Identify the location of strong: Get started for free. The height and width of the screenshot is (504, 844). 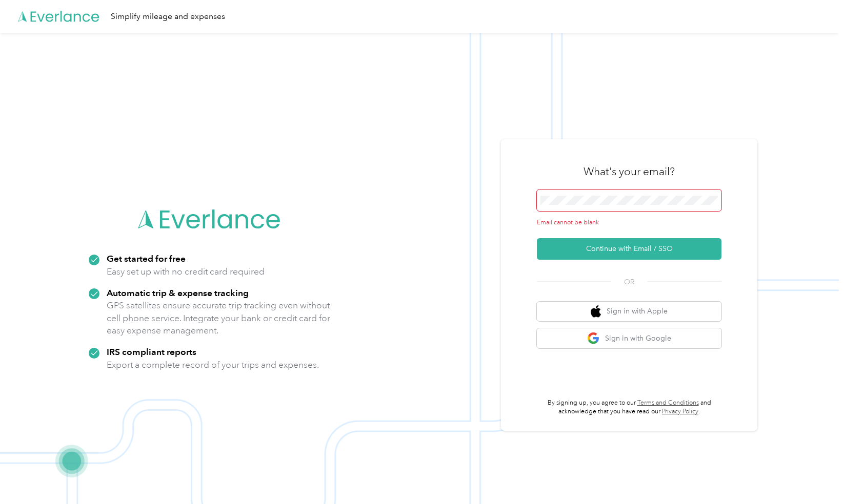
(146, 258).